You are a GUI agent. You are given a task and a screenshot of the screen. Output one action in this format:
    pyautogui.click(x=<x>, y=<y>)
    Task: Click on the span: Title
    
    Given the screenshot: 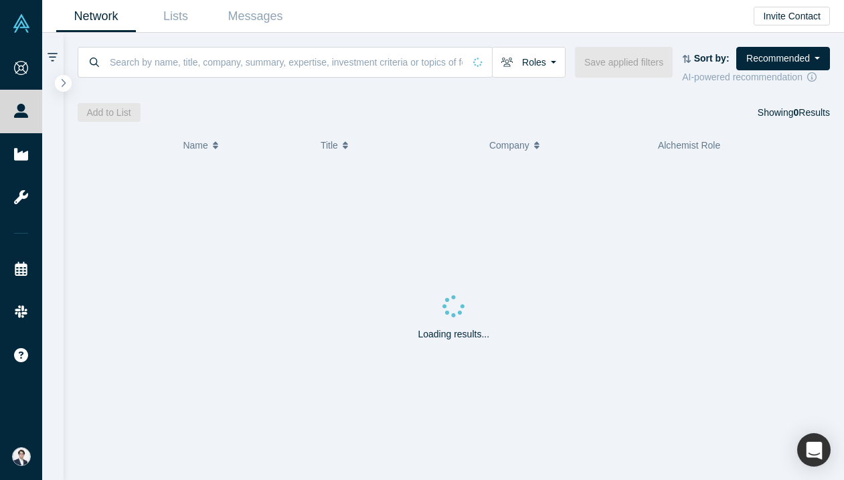 What is the action you would take?
    pyautogui.click(x=329, y=145)
    